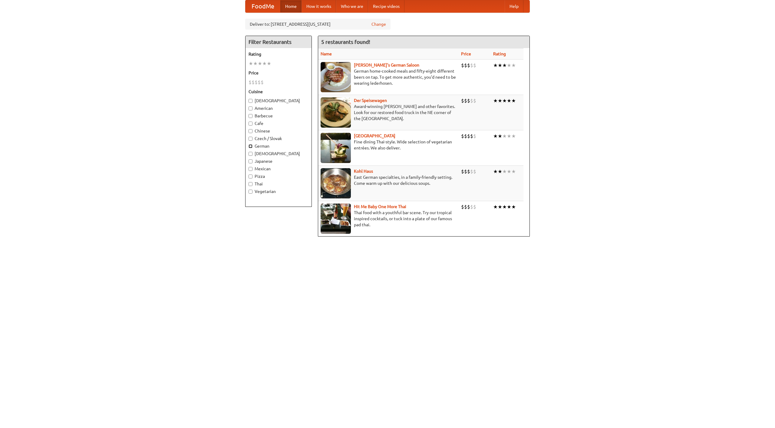  What do you see at coordinates (250, 124) in the screenshot?
I see `input: Cafe` at bounding box center [250, 124].